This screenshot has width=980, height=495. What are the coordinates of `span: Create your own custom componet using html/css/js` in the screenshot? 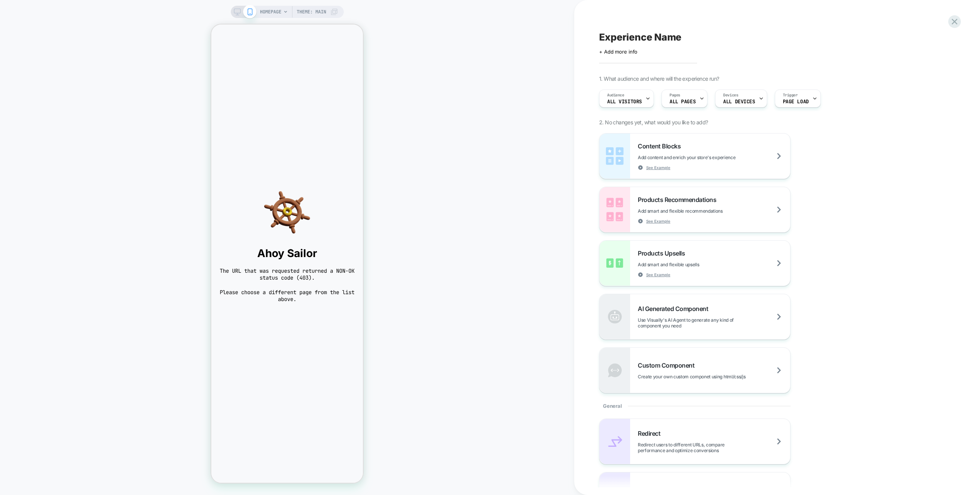 It's located at (710, 376).